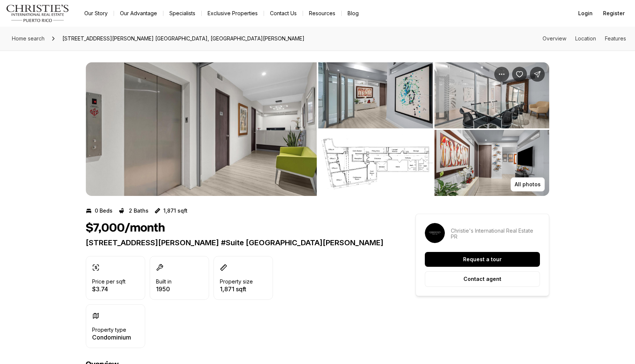 The image size is (635, 364). Describe the element at coordinates (28, 39) in the screenshot. I see `a: Home search` at that location.